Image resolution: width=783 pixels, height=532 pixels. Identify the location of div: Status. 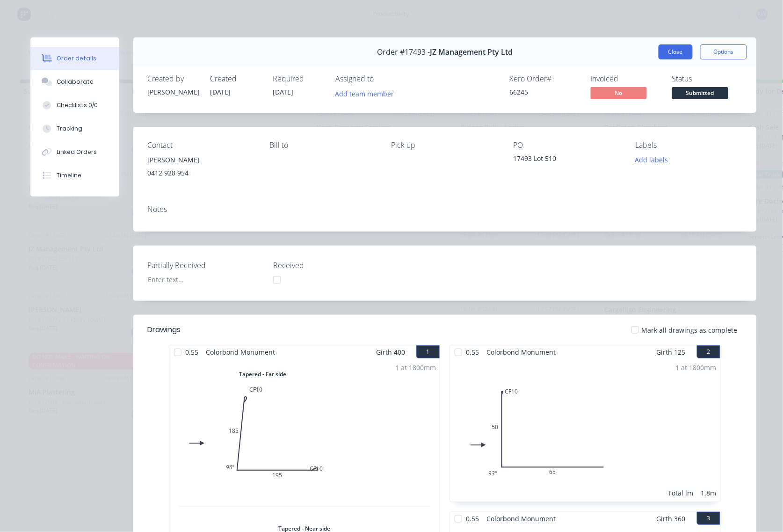
(707, 79).